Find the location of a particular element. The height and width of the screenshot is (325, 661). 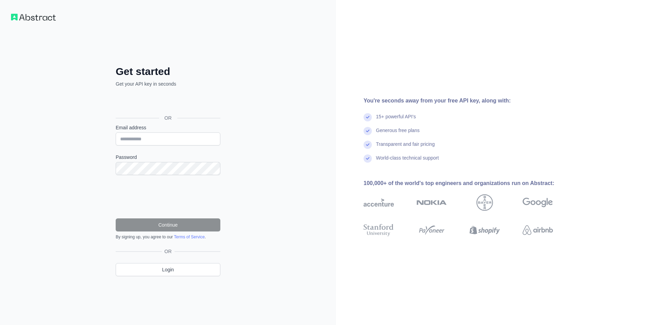

button: Continue is located at coordinates (168, 225).